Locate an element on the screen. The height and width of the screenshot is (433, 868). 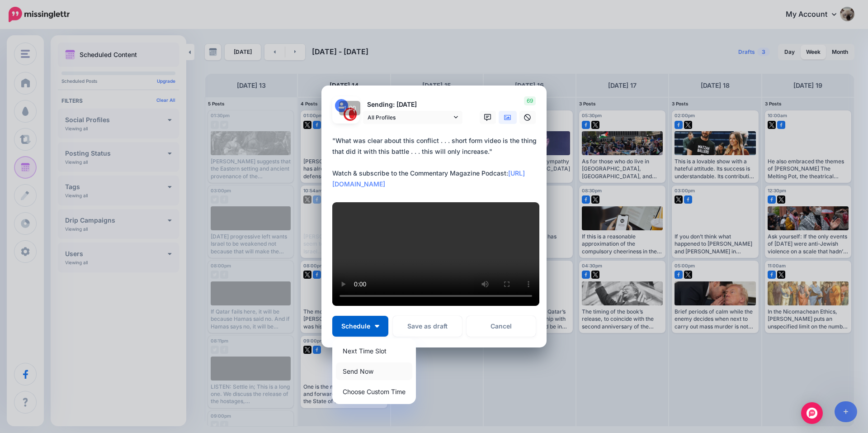
div: "What was clear about this conflict . . . short form video is the thing that did it with this bat... is located at coordinates (436, 162).